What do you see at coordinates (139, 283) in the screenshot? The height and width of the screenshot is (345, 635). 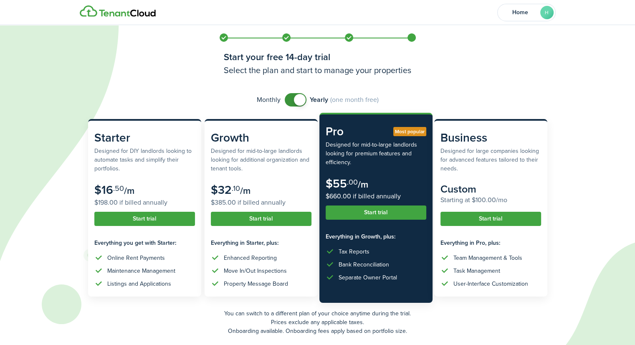 I see `div: Listings and Applications` at bounding box center [139, 283].